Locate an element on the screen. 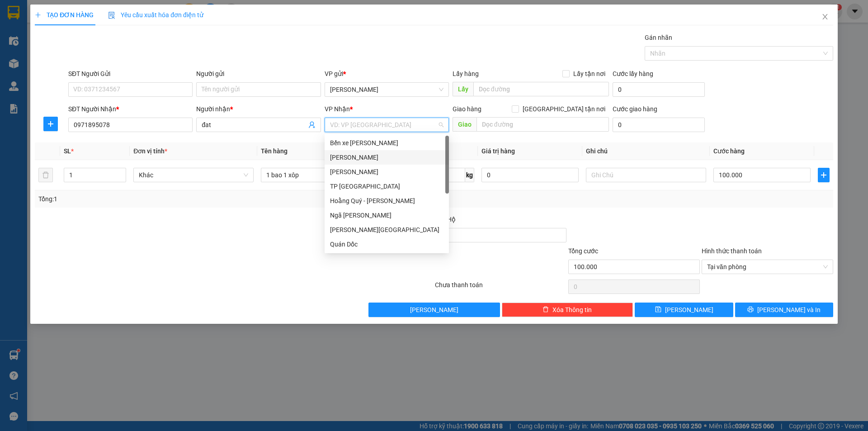 The width and height of the screenshot is (868, 431). span: Khác is located at coordinates (193, 175).